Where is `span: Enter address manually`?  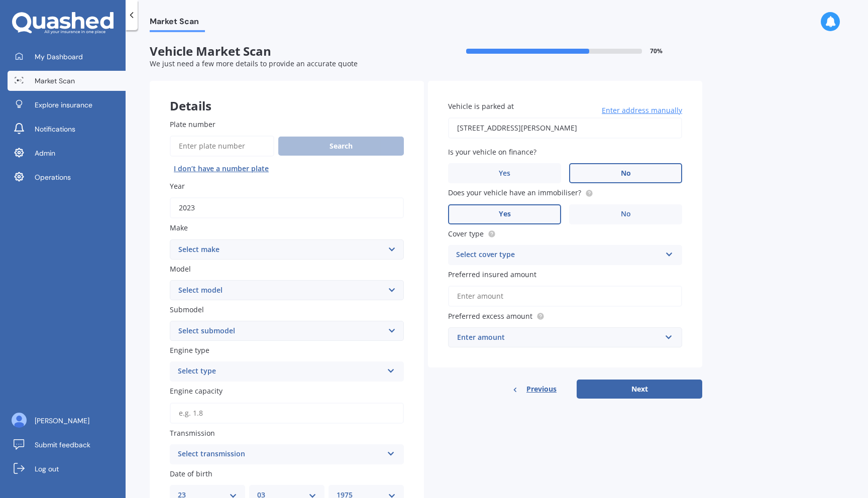 span: Enter address manually is located at coordinates (642, 111).